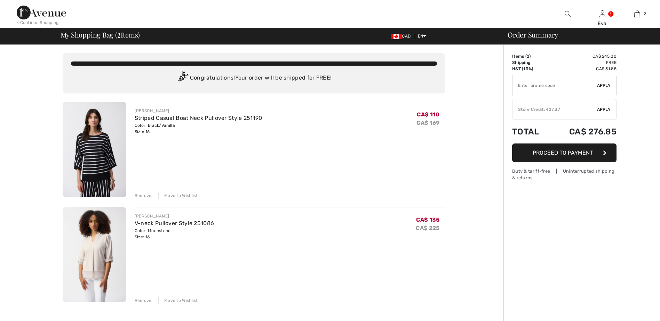  What do you see at coordinates (602, 14) in the screenshot?
I see `img: My Info` at bounding box center [602, 14].